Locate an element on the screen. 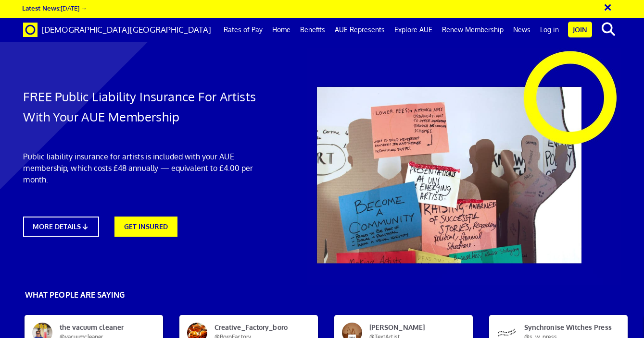 The width and height of the screenshot is (644, 338). a: Rates of Pay is located at coordinates (243, 29).